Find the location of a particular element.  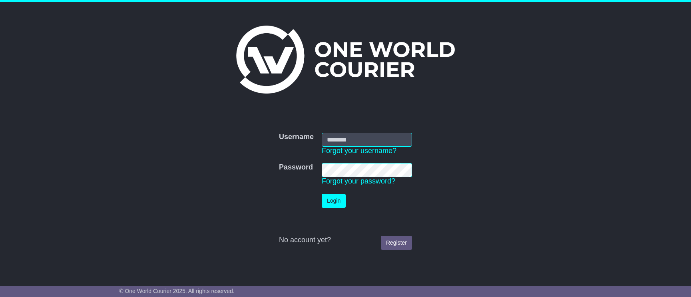

img: One World is located at coordinates (345, 60).